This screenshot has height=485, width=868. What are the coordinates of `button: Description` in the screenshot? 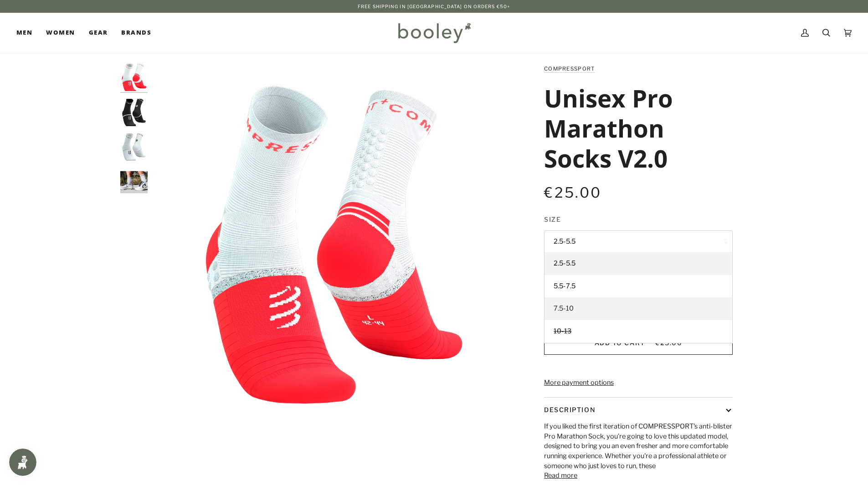 It's located at (639, 409).